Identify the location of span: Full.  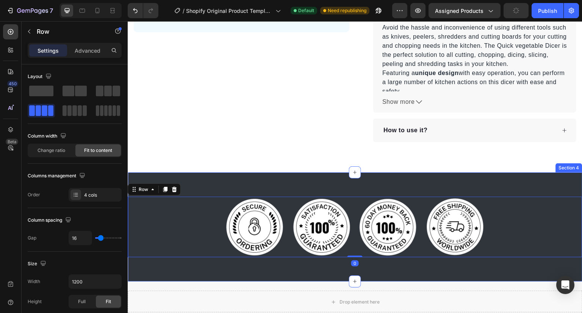
(82, 302).